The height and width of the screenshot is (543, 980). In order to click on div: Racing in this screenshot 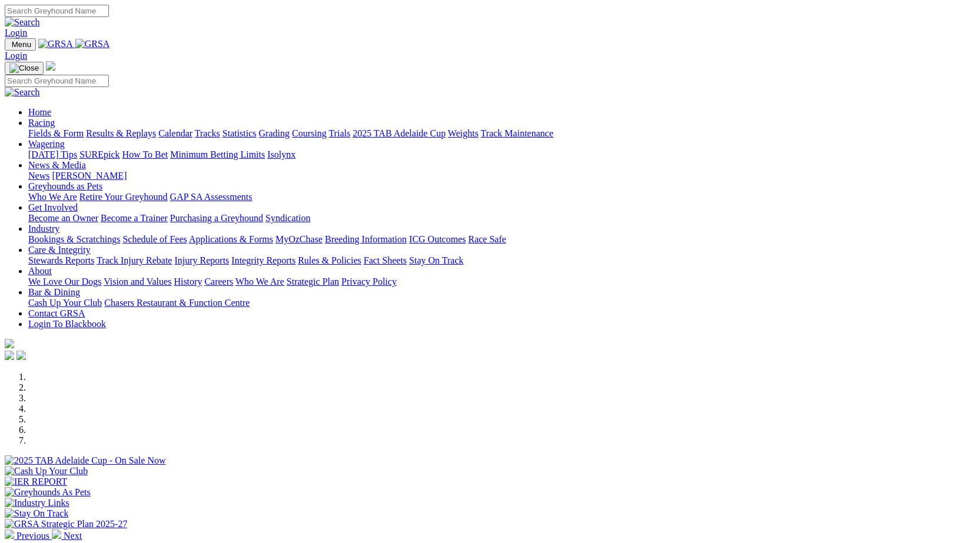, I will do `click(501, 134)`.